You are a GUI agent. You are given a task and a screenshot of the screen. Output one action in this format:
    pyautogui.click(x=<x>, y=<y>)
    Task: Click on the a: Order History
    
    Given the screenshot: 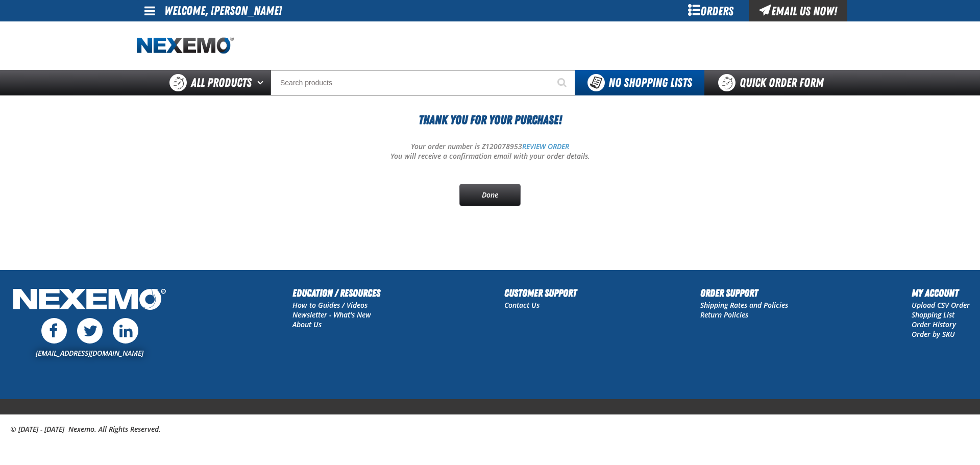 What is the action you would take?
    pyautogui.click(x=934, y=324)
    